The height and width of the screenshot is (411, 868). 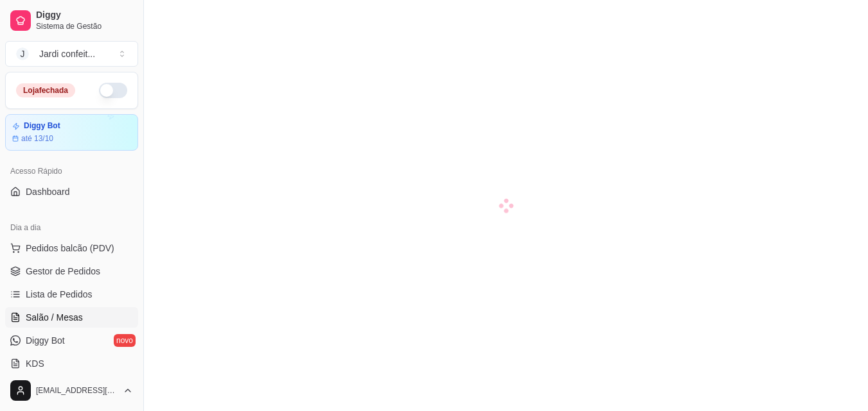 What do you see at coordinates (71, 364) in the screenshot?
I see `a: KDS` at bounding box center [71, 364].